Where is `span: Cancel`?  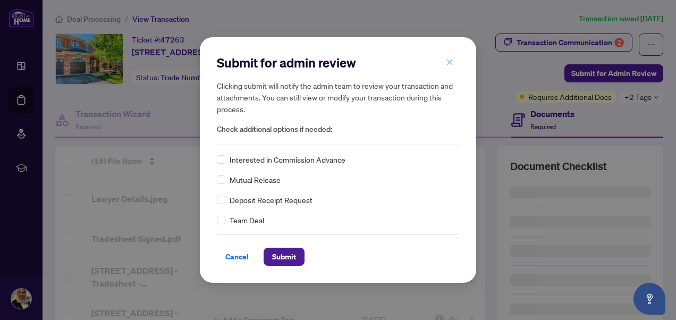
span: Cancel is located at coordinates (237, 257).